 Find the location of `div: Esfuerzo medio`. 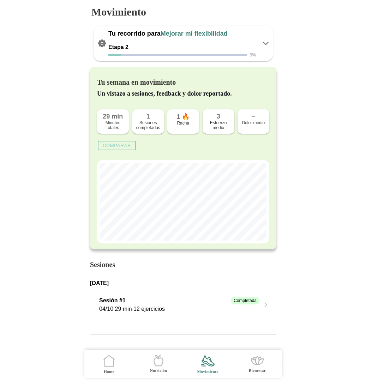

div: Esfuerzo medio is located at coordinates (218, 125).